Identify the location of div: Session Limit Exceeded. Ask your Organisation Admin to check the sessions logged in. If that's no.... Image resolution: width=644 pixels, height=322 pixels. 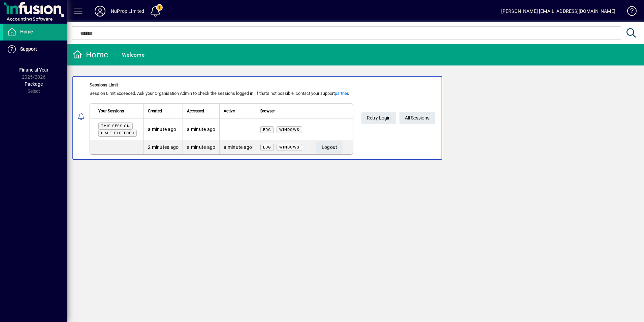
(221, 94).